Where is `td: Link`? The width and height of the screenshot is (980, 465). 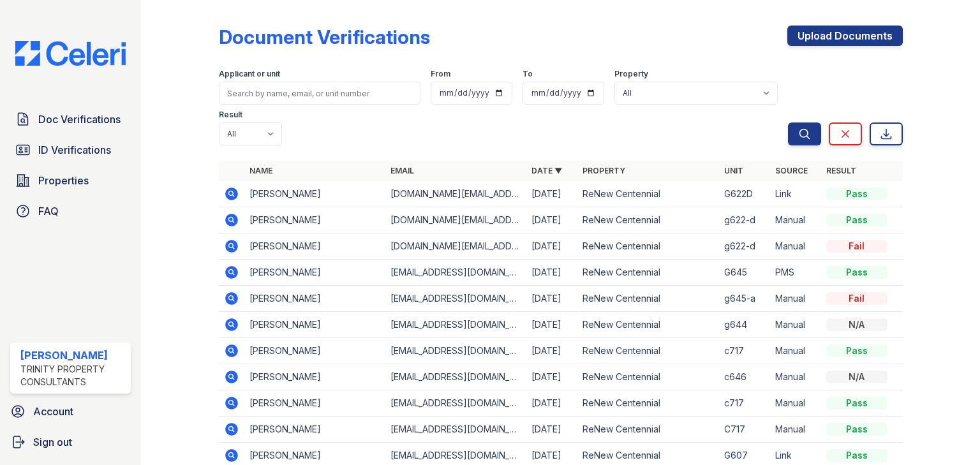 td: Link is located at coordinates (795, 194).